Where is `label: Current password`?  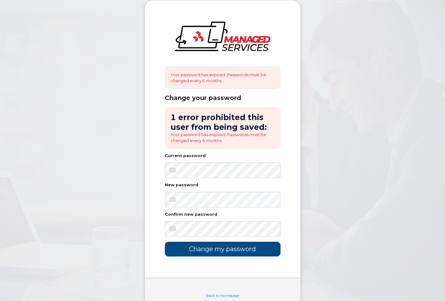
label: Current password is located at coordinates (185, 156).